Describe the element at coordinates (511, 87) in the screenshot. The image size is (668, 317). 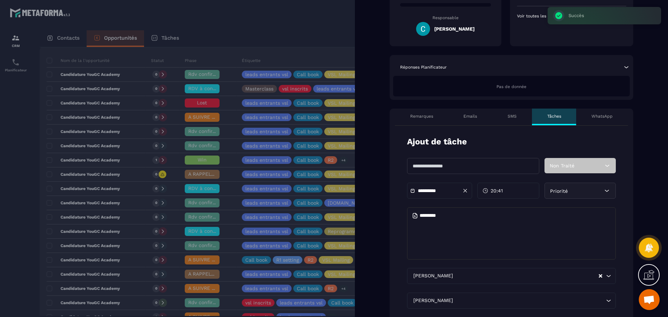
I see `span: Pas de donnée` at that location.